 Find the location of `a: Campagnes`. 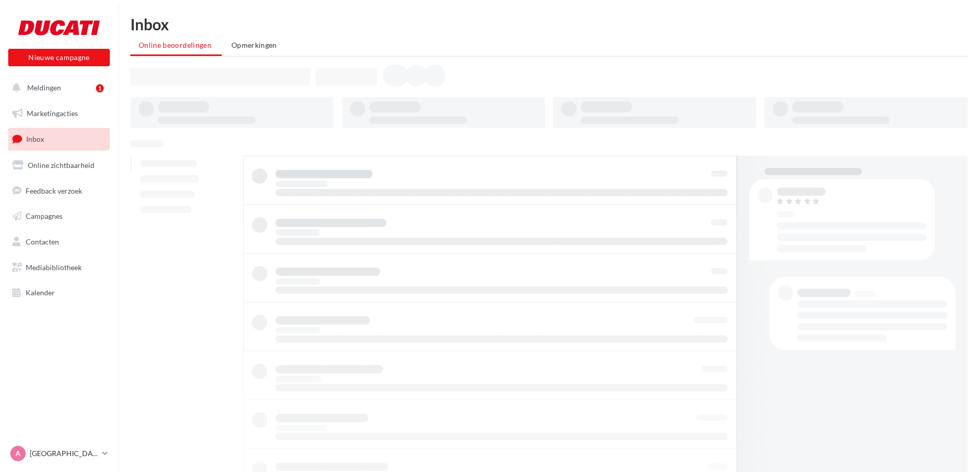

a: Campagnes is located at coordinates (59, 216).